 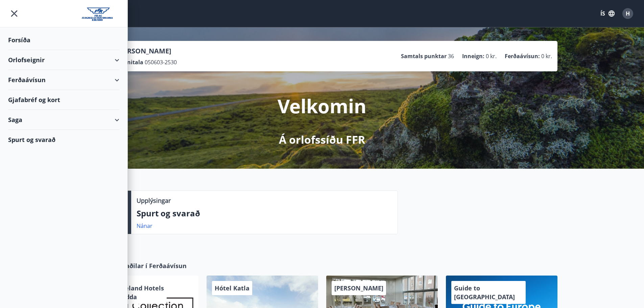 What do you see at coordinates (322, 106) in the screenshot?
I see `p: Velkomin` at bounding box center [322, 106].